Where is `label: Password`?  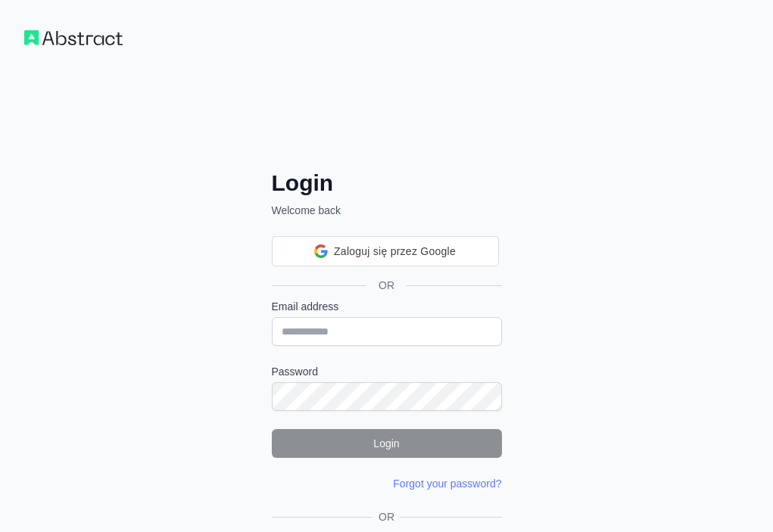 label: Password is located at coordinates (386, 371).